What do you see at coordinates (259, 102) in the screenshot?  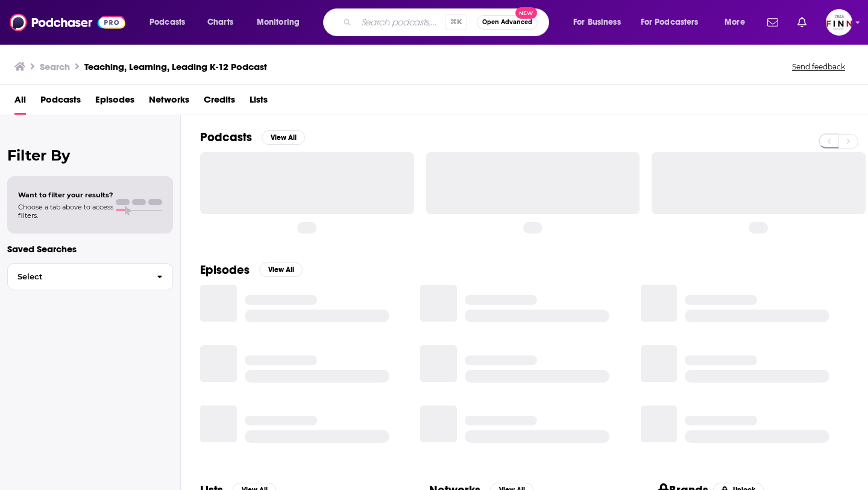 I see `a: Lists` at bounding box center [259, 102].